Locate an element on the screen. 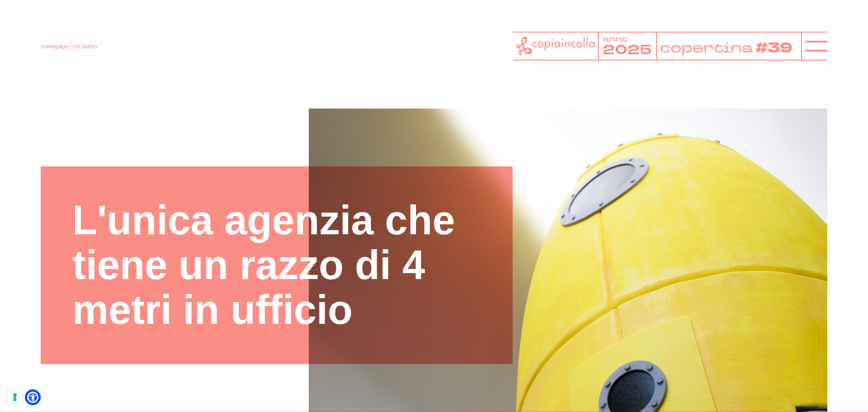  a: homepage is located at coordinates (54, 46).